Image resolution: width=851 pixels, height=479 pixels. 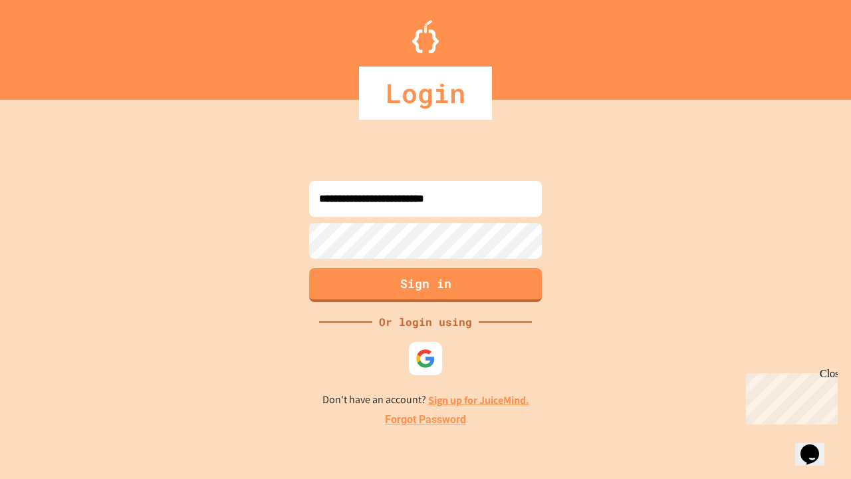 What do you see at coordinates (426, 322) in the screenshot?
I see `div: Or login using` at bounding box center [426, 322].